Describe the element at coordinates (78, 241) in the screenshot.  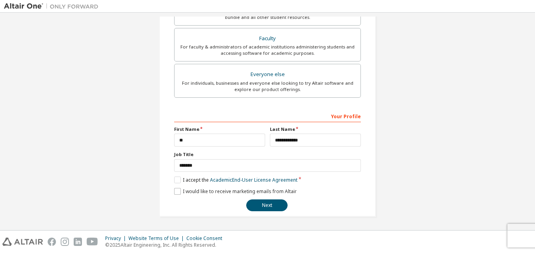
I see `img: linkedin.svg` at that location.